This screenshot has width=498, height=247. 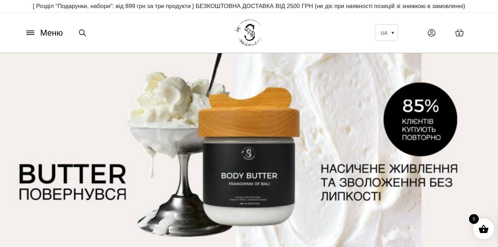 I want to click on span: Меню, so click(x=51, y=33).